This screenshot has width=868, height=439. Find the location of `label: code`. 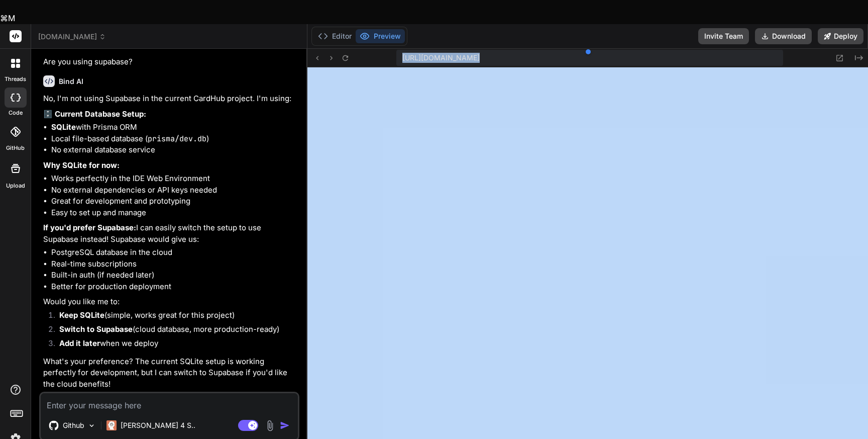

label: code is located at coordinates (15, 112).